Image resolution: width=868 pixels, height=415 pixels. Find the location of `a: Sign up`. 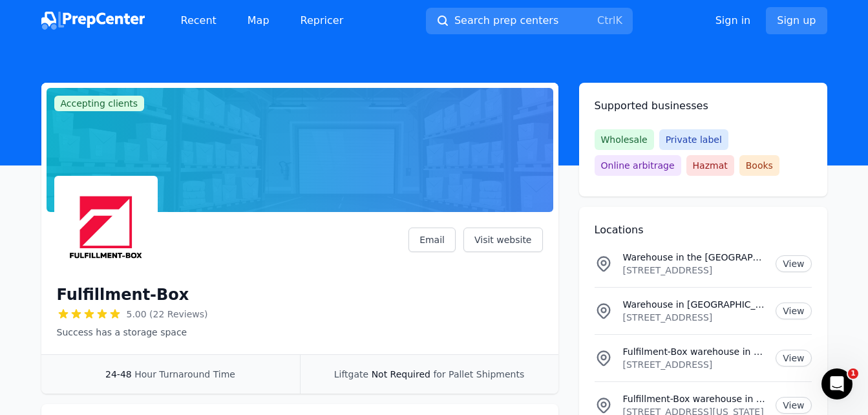

a: Sign up is located at coordinates (797, 20).